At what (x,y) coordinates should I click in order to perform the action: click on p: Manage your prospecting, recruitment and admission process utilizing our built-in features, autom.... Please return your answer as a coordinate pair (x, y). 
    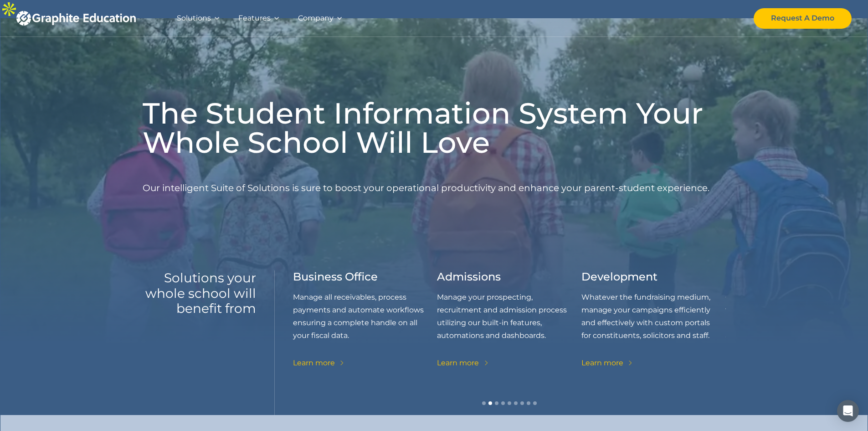
    Looking at the image, I should click on (509, 317).